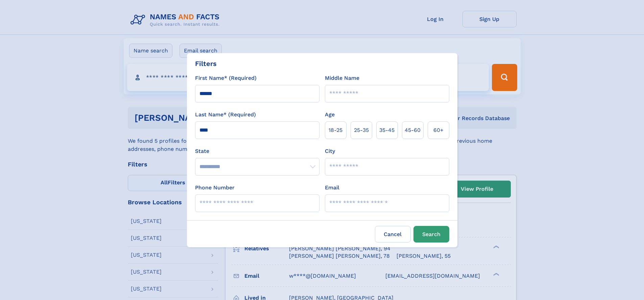 This screenshot has width=644, height=300. What do you see at coordinates (342, 78) in the screenshot?
I see `label: Middle Name` at bounding box center [342, 78].